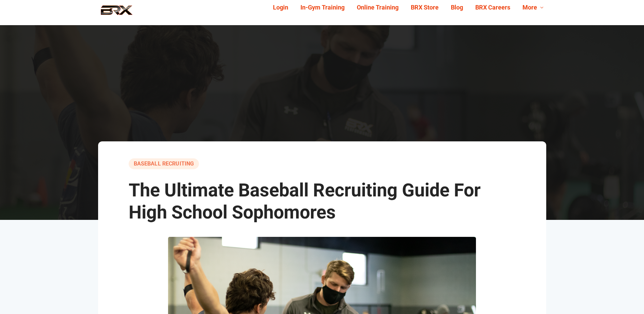 The height and width of the screenshot is (314, 644). What do you see at coordinates (280, 7) in the screenshot?
I see `a: Login` at bounding box center [280, 7].